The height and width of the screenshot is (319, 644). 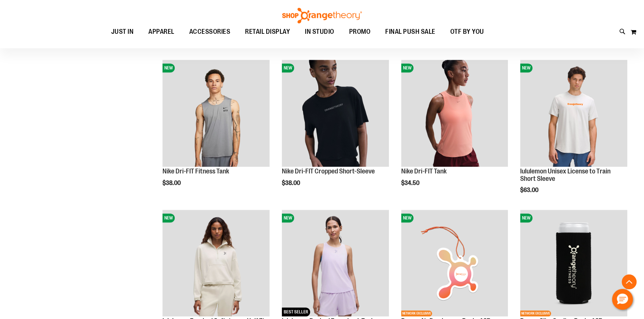 I want to click on a: OTF BY YOU, so click(x=467, y=32).